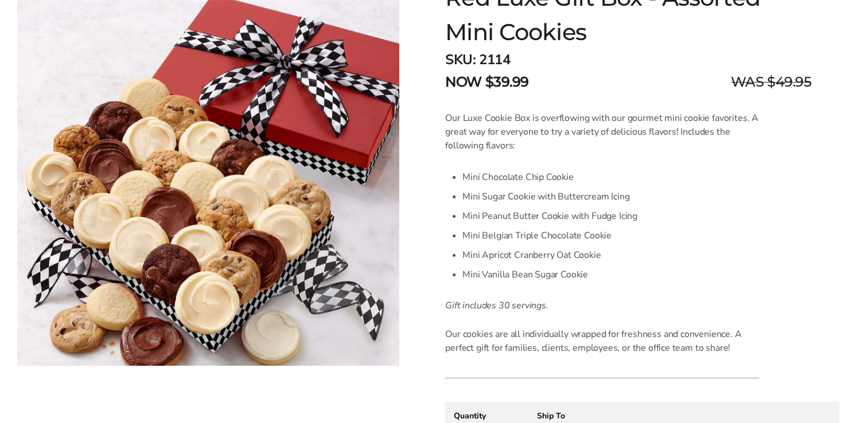  Describe the element at coordinates (486, 82) in the screenshot. I see `span: NOW $39.99` at that location.